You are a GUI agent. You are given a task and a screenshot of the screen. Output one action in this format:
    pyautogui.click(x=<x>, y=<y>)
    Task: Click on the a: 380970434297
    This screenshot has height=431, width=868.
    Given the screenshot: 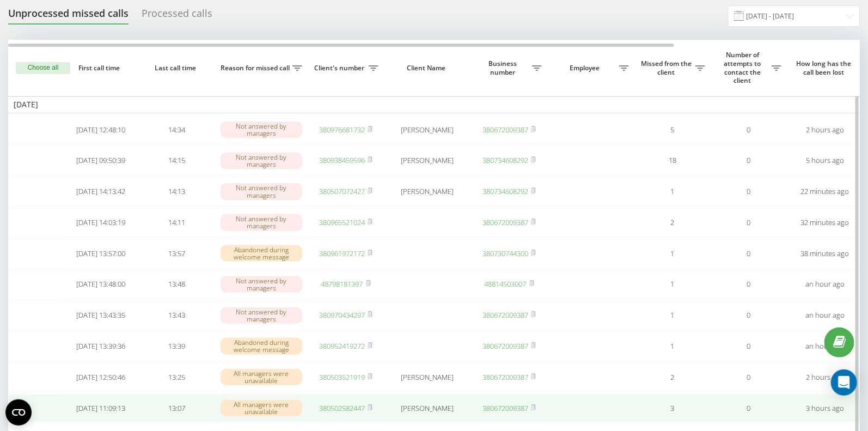 What is the action you would take?
    pyautogui.click(x=342, y=315)
    